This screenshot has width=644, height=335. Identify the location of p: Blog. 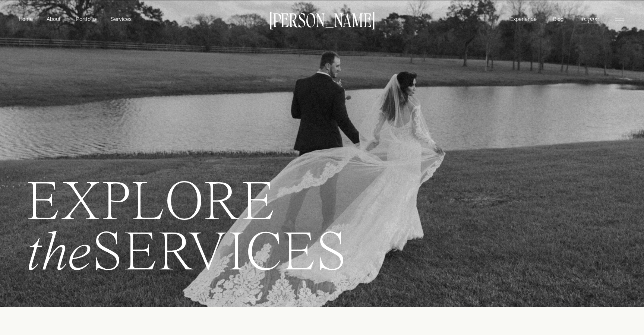
(559, 18).